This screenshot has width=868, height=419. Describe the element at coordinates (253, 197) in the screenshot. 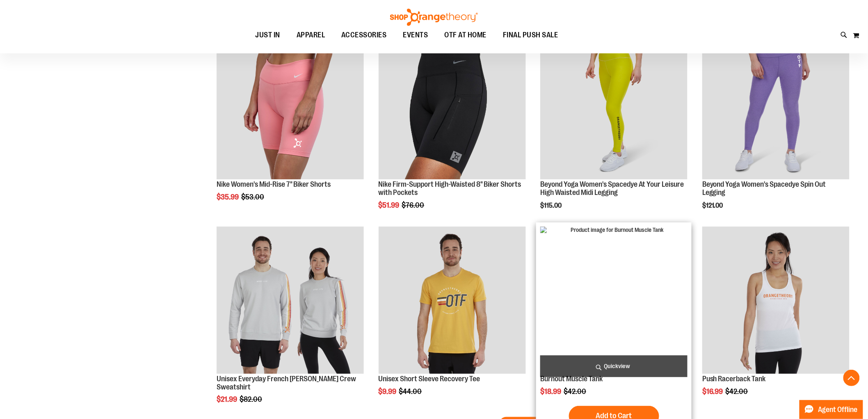

I see `span: $53.00` at that location.